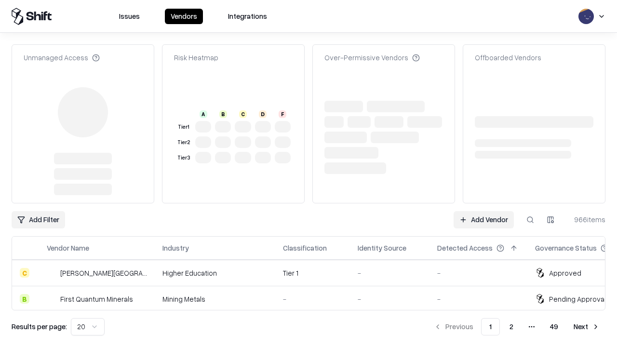  I want to click on button: Integrations, so click(247, 16).